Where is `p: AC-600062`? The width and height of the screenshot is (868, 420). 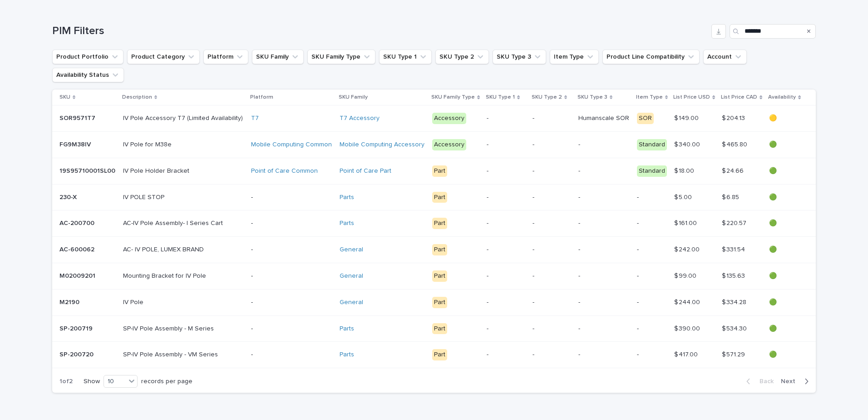
p: AC-600062 is located at coordinates (78, 249).